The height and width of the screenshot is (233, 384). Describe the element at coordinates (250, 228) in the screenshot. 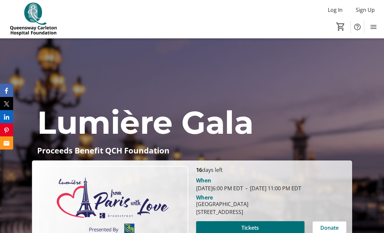

I see `span: Tickets` at that location.